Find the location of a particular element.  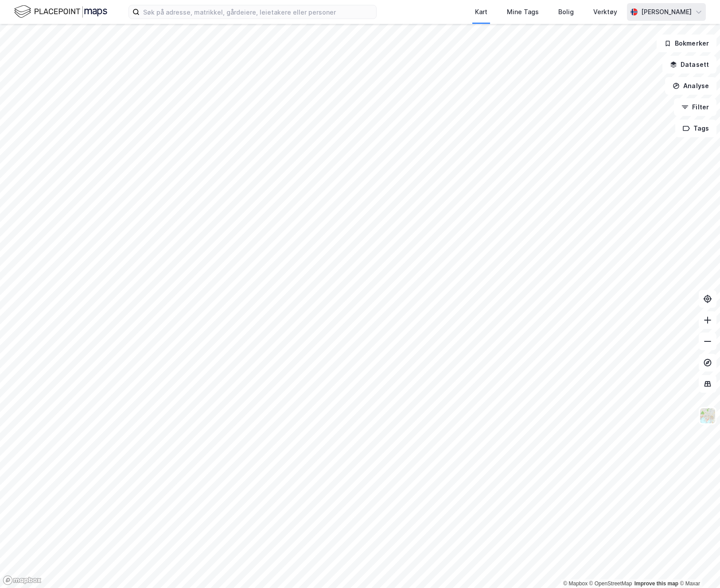

button: Tags is located at coordinates (696, 129).